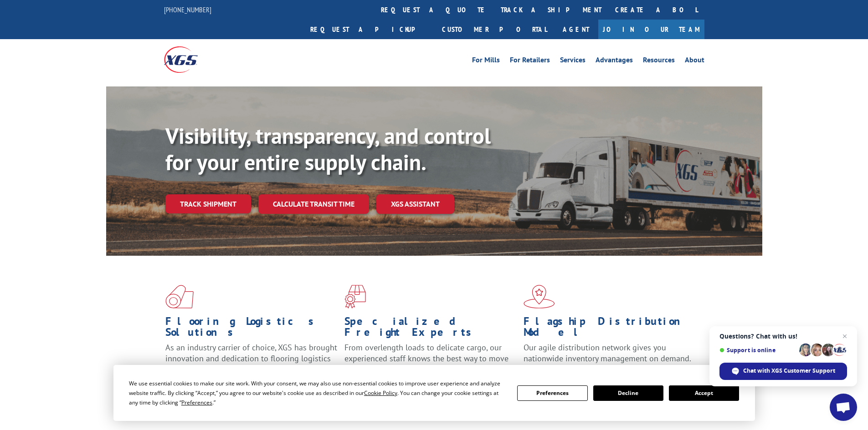 This screenshot has height=430, width=868. I want to click on span: Chat with XGS Customer Support, so click(789, 371).